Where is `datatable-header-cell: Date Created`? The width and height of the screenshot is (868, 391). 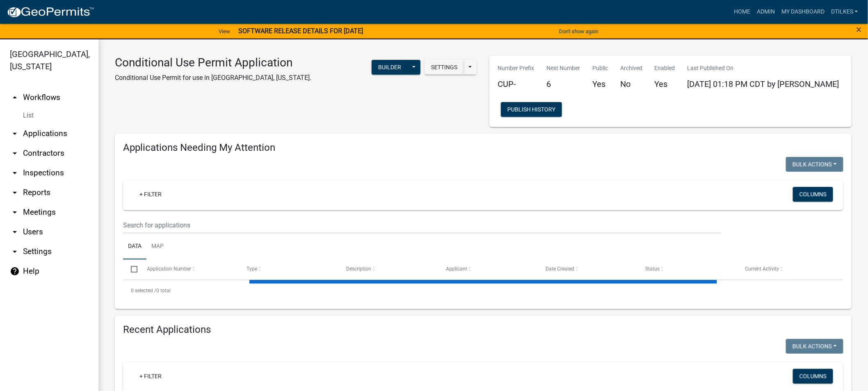 datatable-header-cell: Date Created is located at coordinates (587, 269).